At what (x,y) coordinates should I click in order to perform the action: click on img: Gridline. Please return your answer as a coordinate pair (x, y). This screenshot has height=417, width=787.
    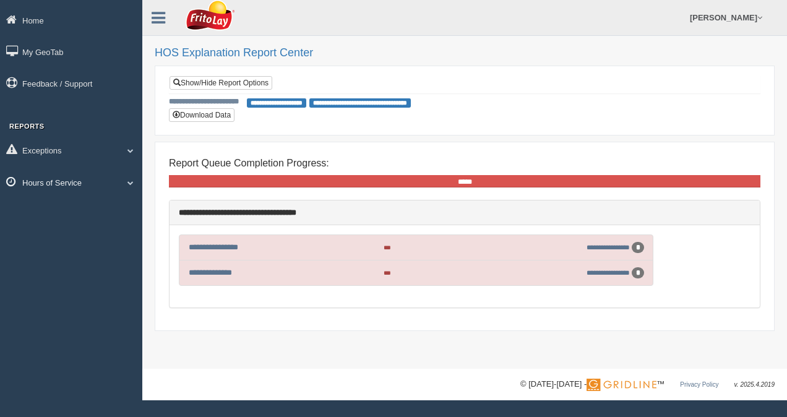
    Looking at the image, I should click on (621, 385).